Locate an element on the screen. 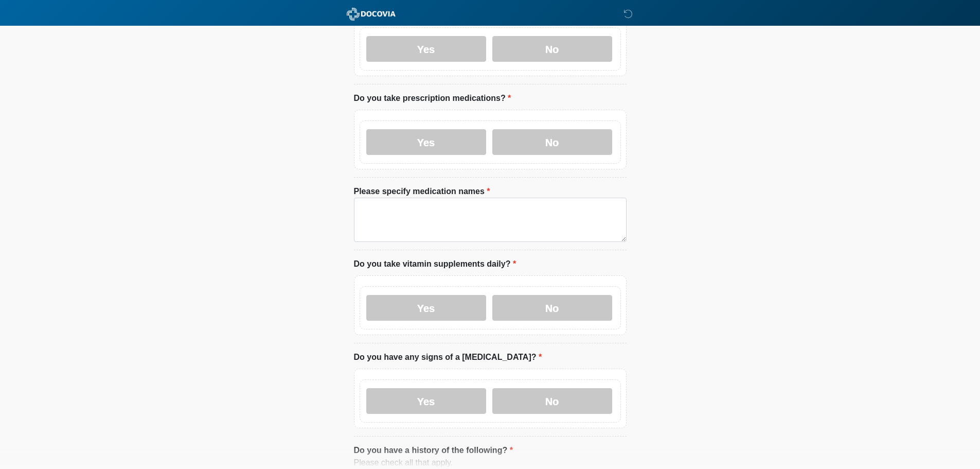 This screenshot has height=469, width=980. label: Do you take prescription medications? is located at coordinates (433, 98).